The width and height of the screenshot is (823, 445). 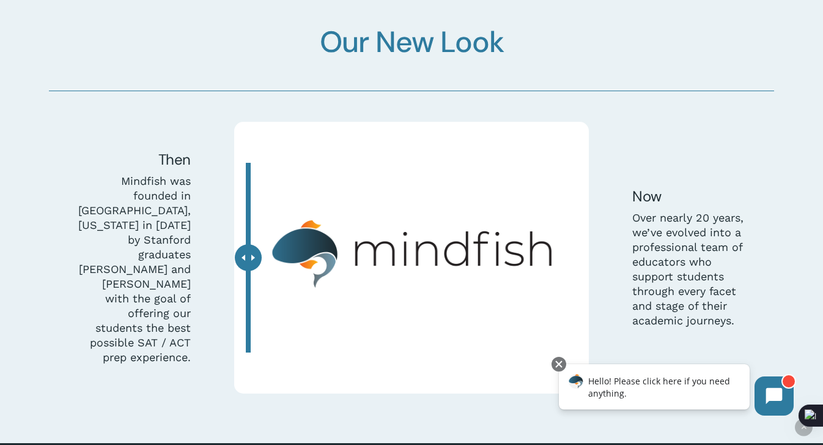 What do you see at coordinates (412, 42) in the screenshot?
I see `span: Our New Look` at bounding box center [412, 42].